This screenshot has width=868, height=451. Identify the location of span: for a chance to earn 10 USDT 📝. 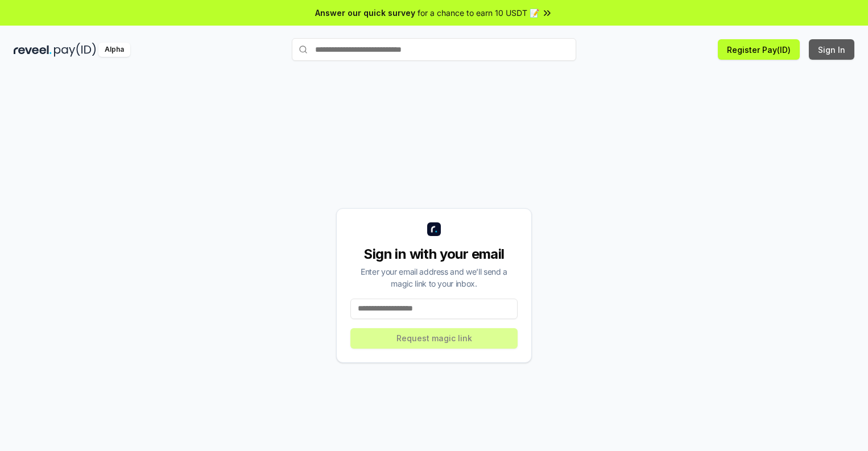
(478, 13).